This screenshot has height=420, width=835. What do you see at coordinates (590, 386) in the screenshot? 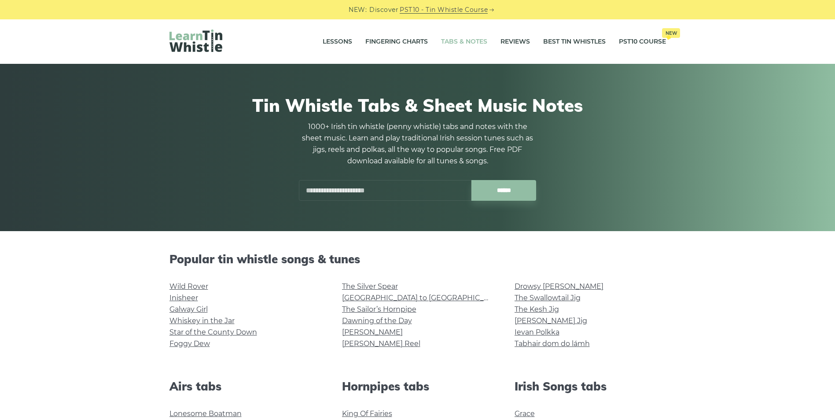
I see `h2: Irish Songs tabs` at bounding box center [590, 386].